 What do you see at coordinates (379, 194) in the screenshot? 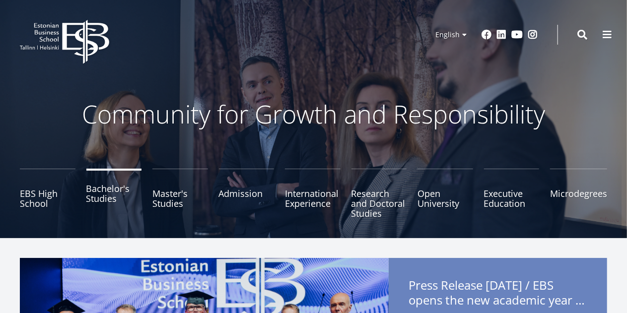
I see `a: Research and Doctoral Studies` at bounding box center [379, 194].